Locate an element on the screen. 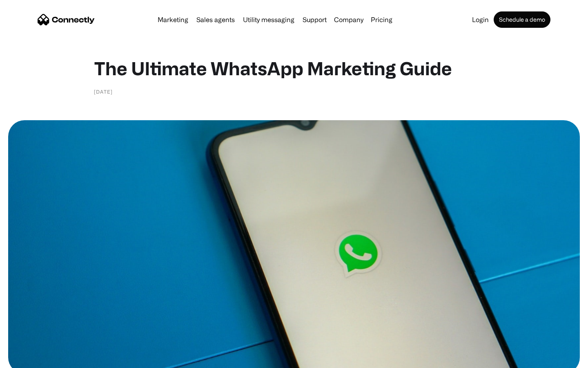  a: Login is located at coordinates (481, 20).